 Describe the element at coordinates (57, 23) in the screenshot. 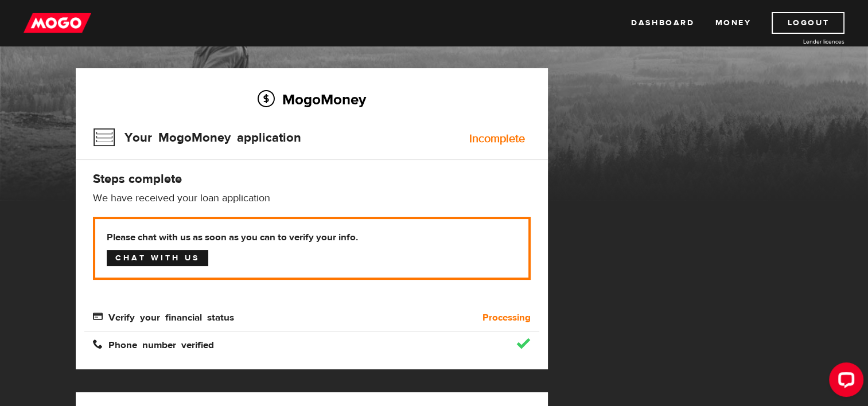

I see `img: mogo_logo-11ee424be714fa7cbb0f0f49df9e16ec.png` at that location.